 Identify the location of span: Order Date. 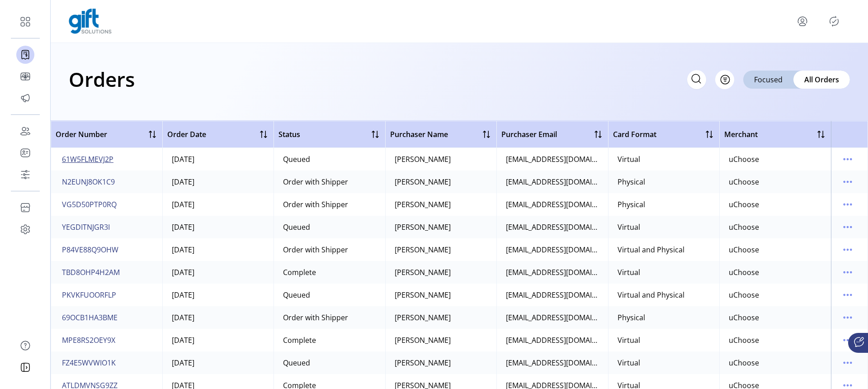
(187, 134).